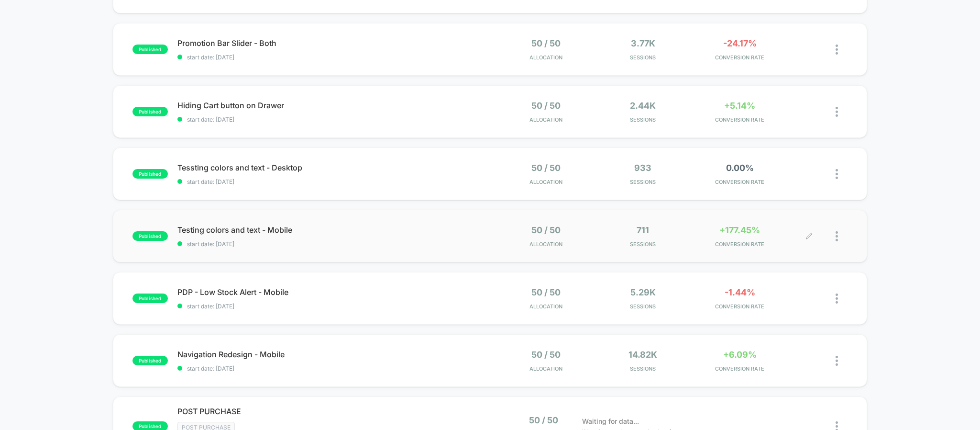 Image resolution: width=980 pixels, height=430 pixels. What do you see at coordinates (642, 230) in the screenshot?
I see `span: 711` at bounding box center [642, 230].